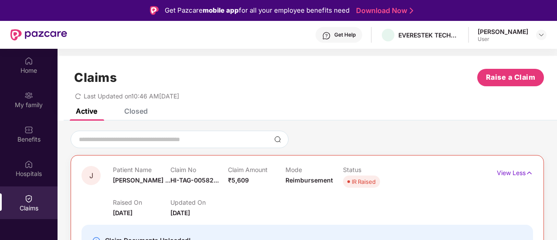 Image resolution: width=557 pixels, height=240 pixels. I want to click on p: Status, so click(372, 170).